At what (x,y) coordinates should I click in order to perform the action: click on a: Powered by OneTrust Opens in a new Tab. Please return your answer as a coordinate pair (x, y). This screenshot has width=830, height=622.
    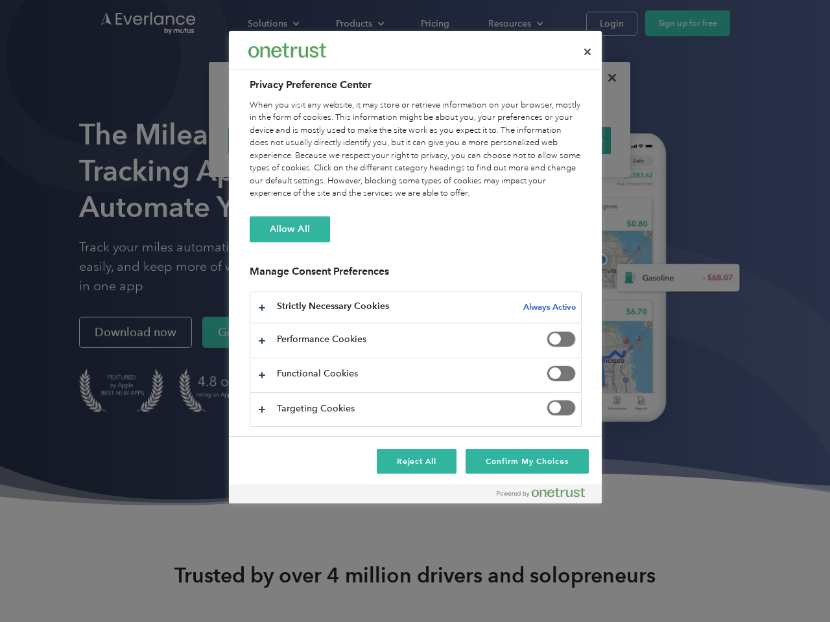
    Looking at the image, I should click on (546, 495).